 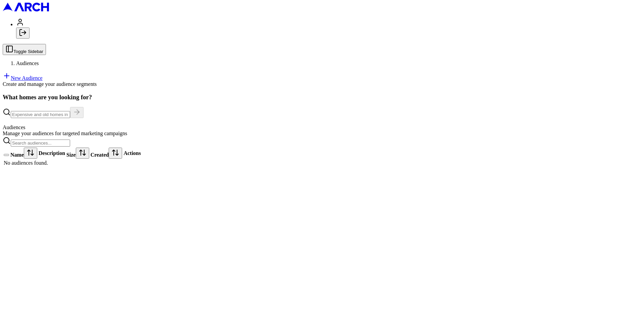 What do you see at coordinates (52, 153) in the screenshot?
I see `th: Description` at bounding box center [52, 153].